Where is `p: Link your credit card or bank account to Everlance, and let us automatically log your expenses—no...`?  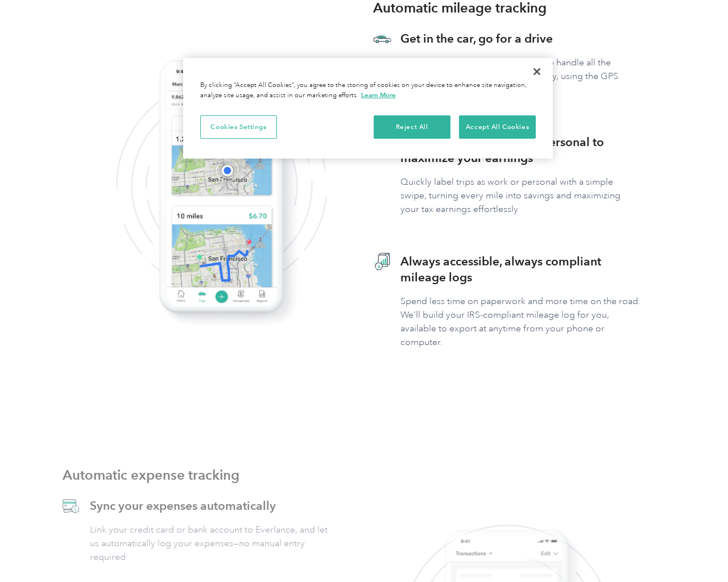 p: Link your credit card or bank account to Everlance, and let us automatically log your expenses—no... is located at coordinates (210, 544).